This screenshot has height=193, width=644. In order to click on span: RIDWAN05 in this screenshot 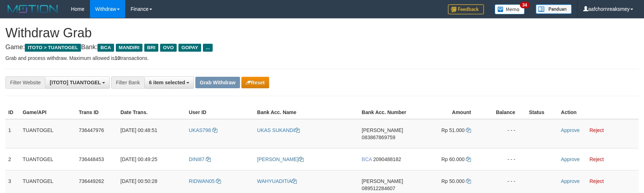, I will do `click(202, 181)`.